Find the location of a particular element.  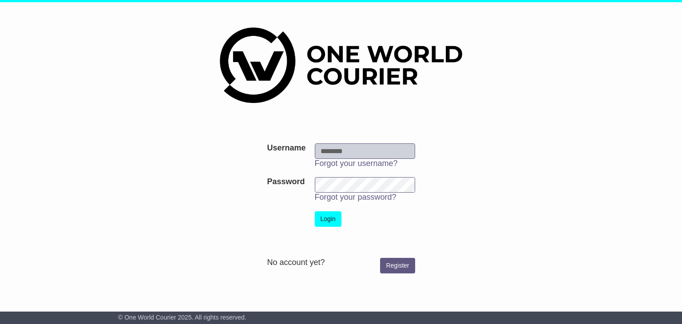

img: One World is located at coordinates (341, 65).